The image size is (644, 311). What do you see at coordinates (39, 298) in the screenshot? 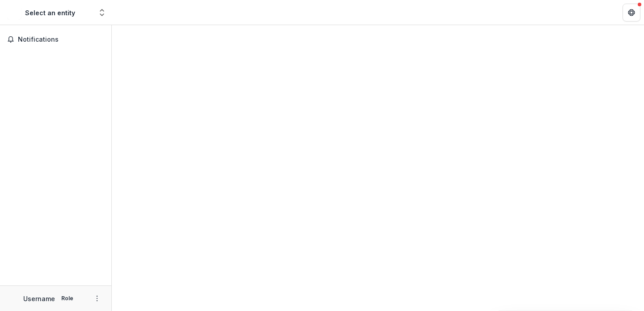
I see `p: Username` at bounding box center [39, 298].